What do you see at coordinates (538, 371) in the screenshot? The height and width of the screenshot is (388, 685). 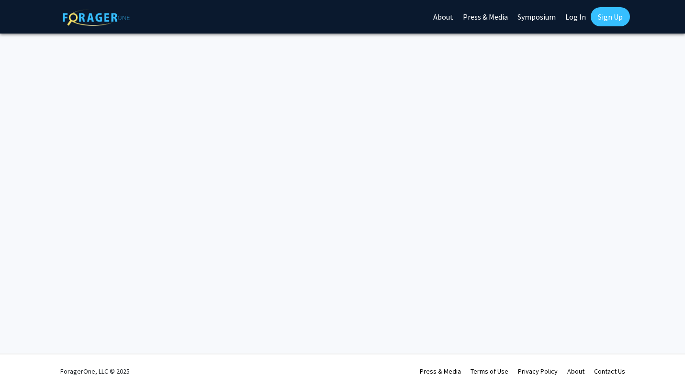 I see `a: Privacy Policy` at bounding box center [538, 371].